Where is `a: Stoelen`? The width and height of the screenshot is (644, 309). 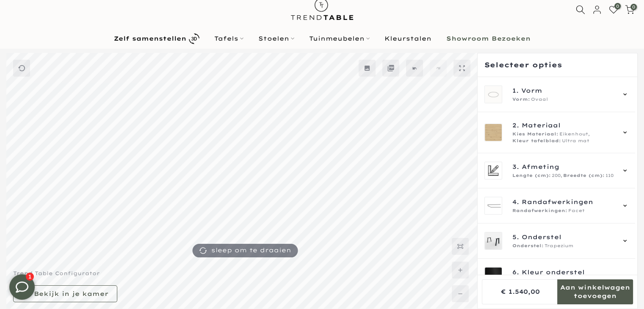
a: Stoelen is located at coordinates (276, 39).